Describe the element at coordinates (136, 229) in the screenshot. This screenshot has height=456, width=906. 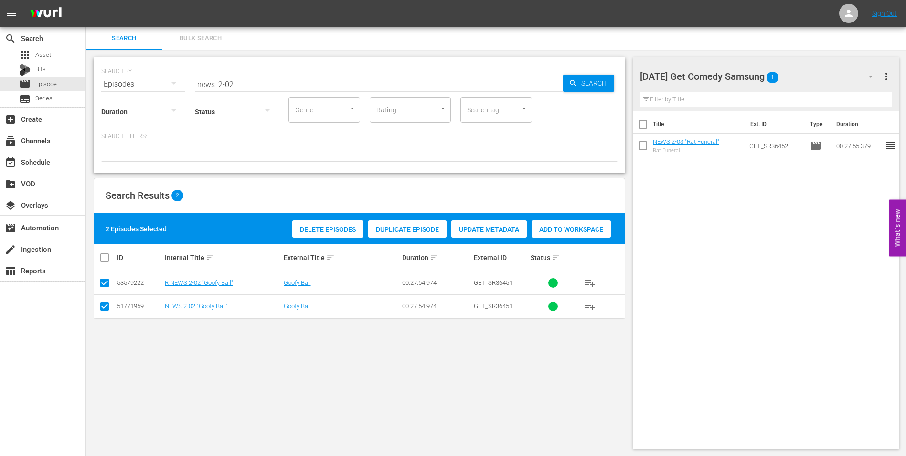
I see `div: 2 Episodes Selected` at that location.